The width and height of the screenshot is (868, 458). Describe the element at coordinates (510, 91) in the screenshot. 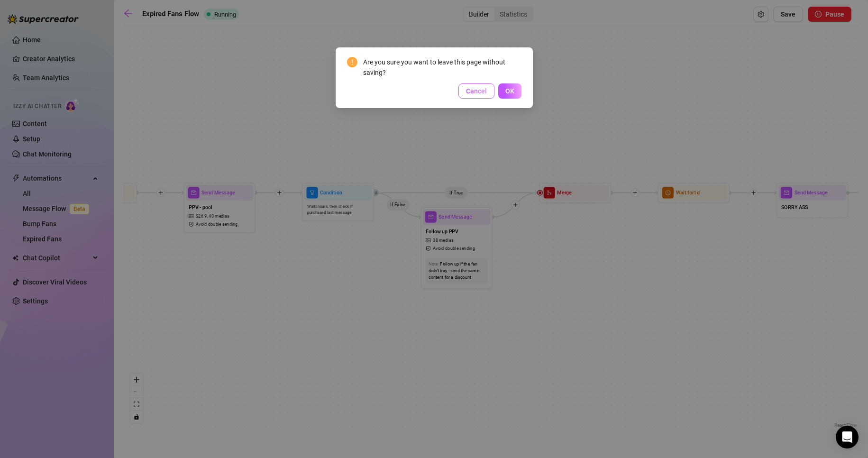

I see `button: OK` at that location.